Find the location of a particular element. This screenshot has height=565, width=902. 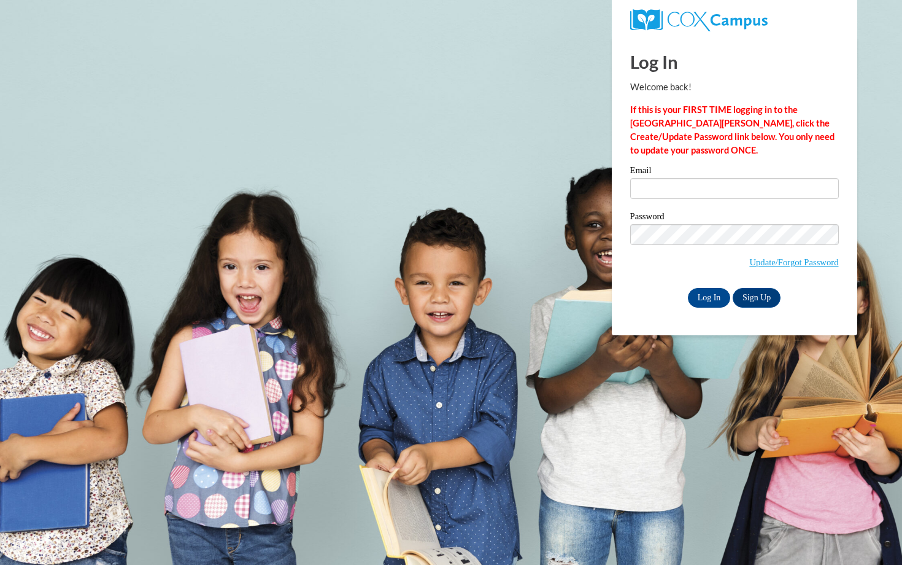

label: Password is located at coordinates (734, 218).